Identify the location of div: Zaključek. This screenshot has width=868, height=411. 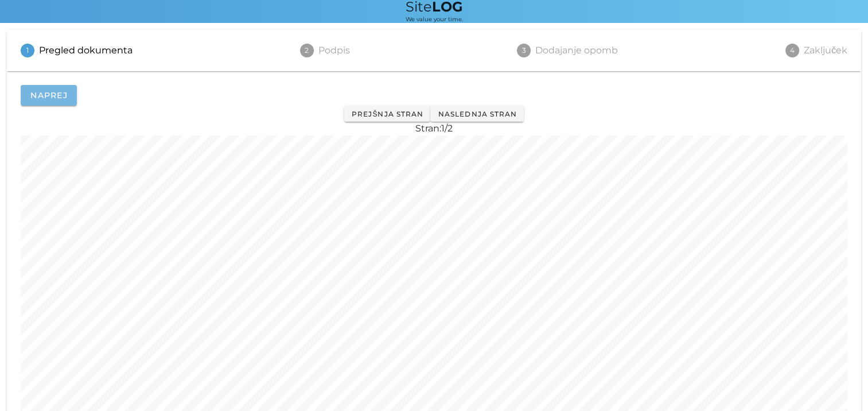
(826, 50).